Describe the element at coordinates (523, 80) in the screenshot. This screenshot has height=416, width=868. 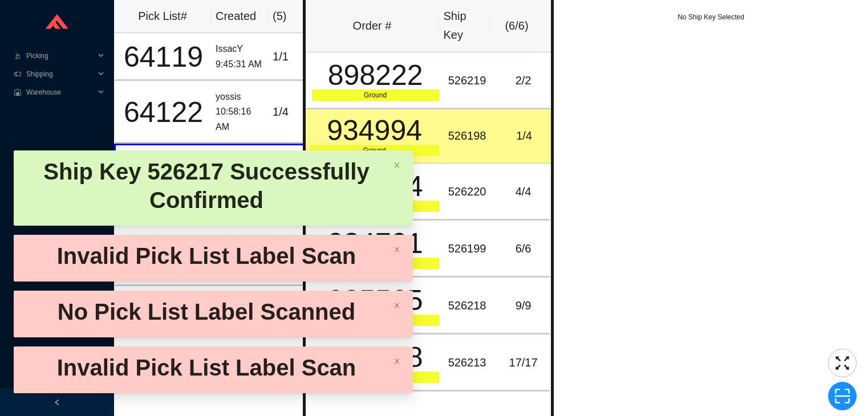
I see `div: 2 / 2` at that location.